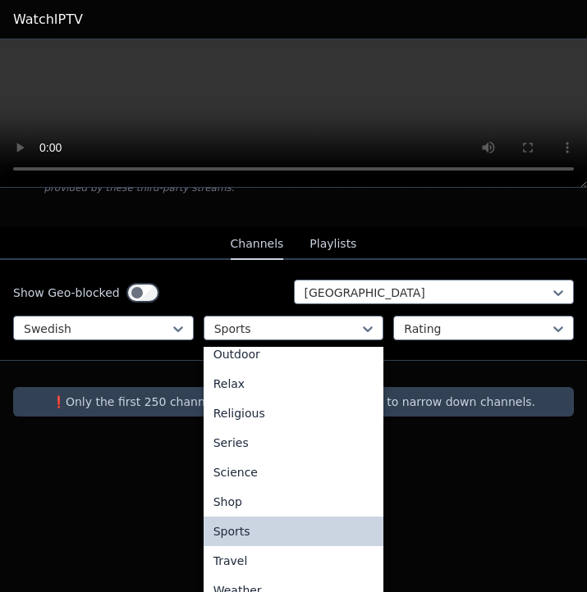  What do you see at coordinates (294, 443) in the screenshot?
I see `div: Series` at bounding box center [294, 443].